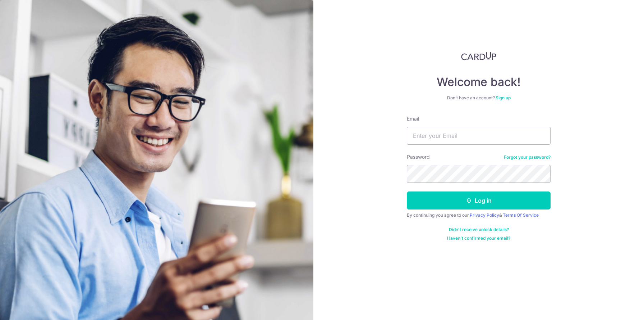  I want to click on div: By continuing you agree to our &, so click(479, 215).